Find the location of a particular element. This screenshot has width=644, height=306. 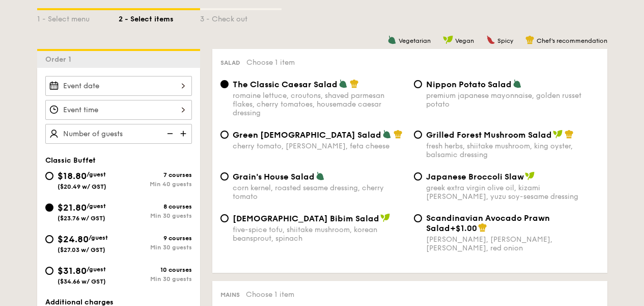

input: Event time is located at coordinates (119, 109).